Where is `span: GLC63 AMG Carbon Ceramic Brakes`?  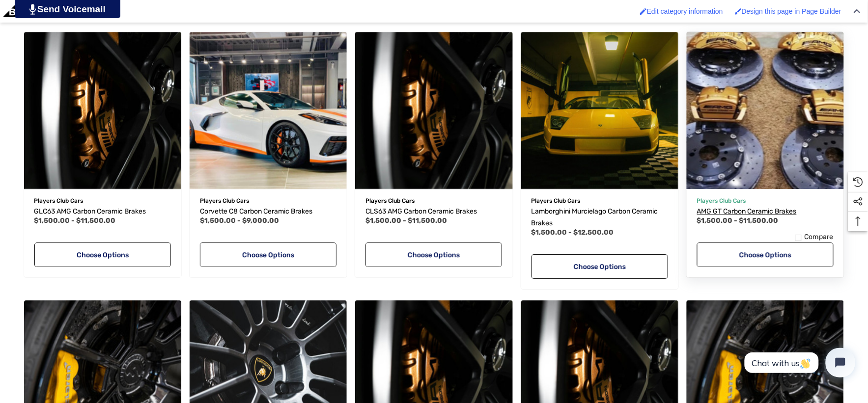
span: GLC63 AMG Carbon Ceramic Brakes is located at coordinates (90, 211).